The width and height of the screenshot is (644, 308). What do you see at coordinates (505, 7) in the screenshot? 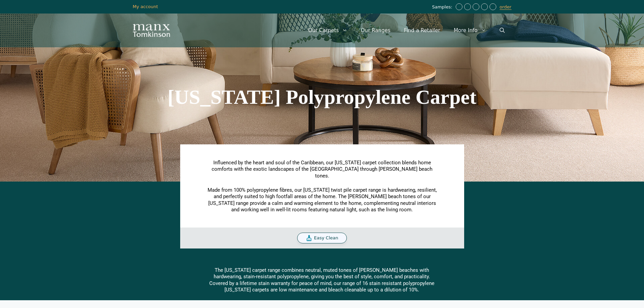
I see `a: order` at bounding box center [505, 7].